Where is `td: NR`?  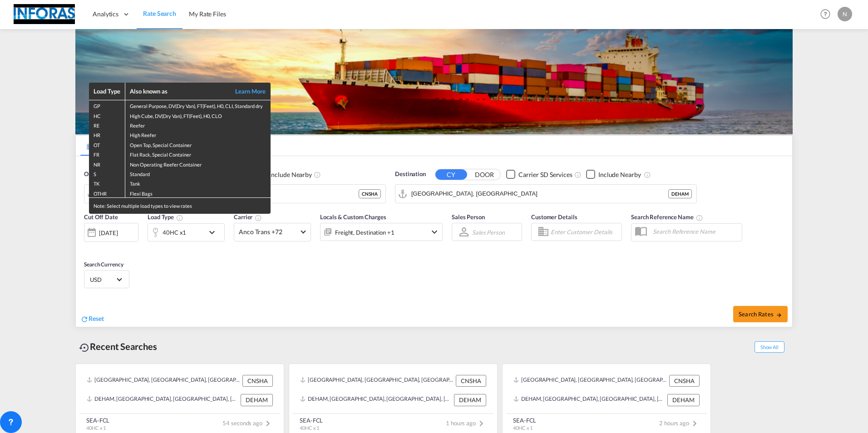 td: NR is located at coordinates (107, 163).